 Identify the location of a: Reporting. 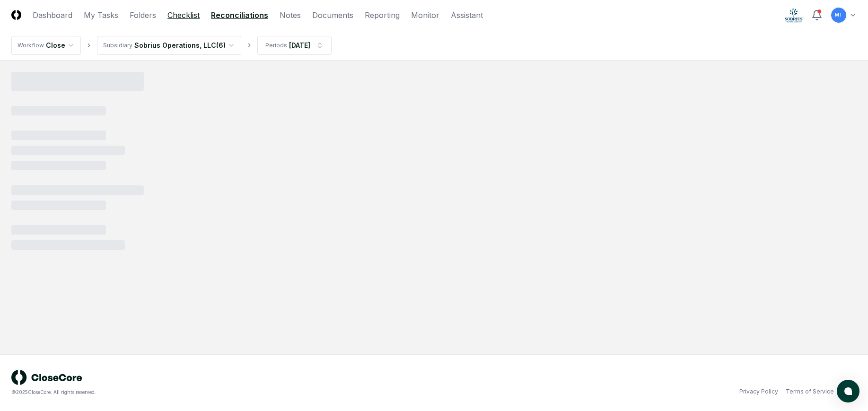
(382, 15).